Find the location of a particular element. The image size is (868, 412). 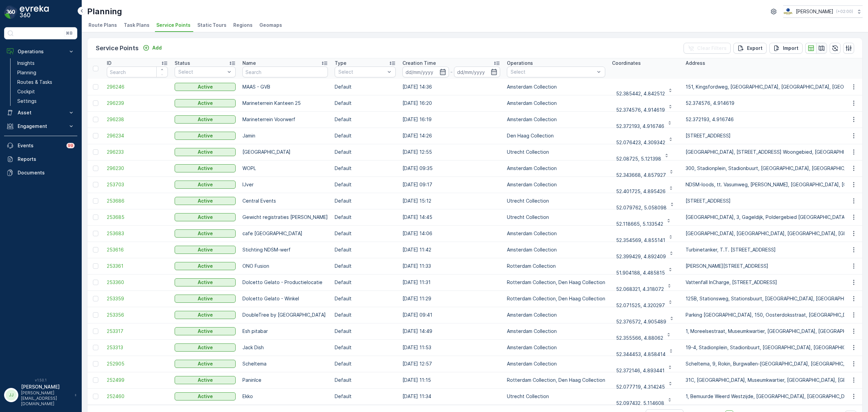

a: 296230 is located at coordinates (137, 168).